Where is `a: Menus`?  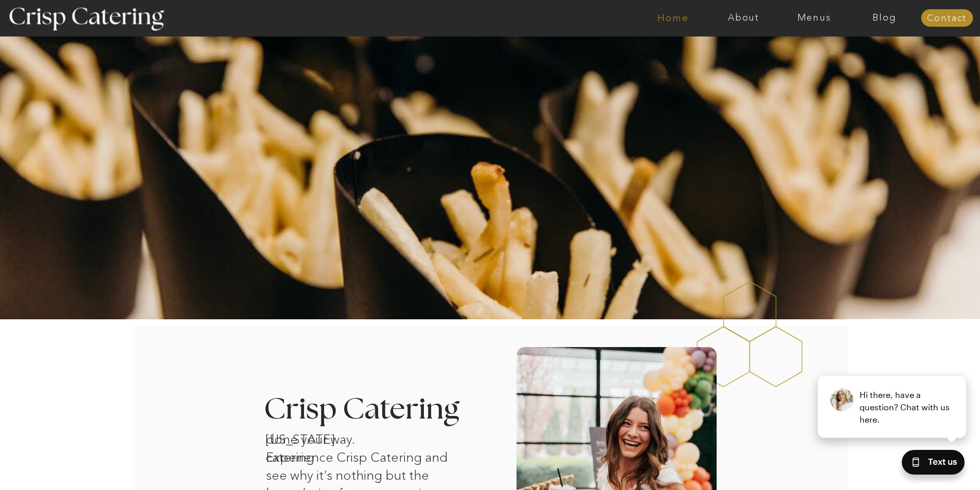 a: Menus is located at coordinates (814, 18).